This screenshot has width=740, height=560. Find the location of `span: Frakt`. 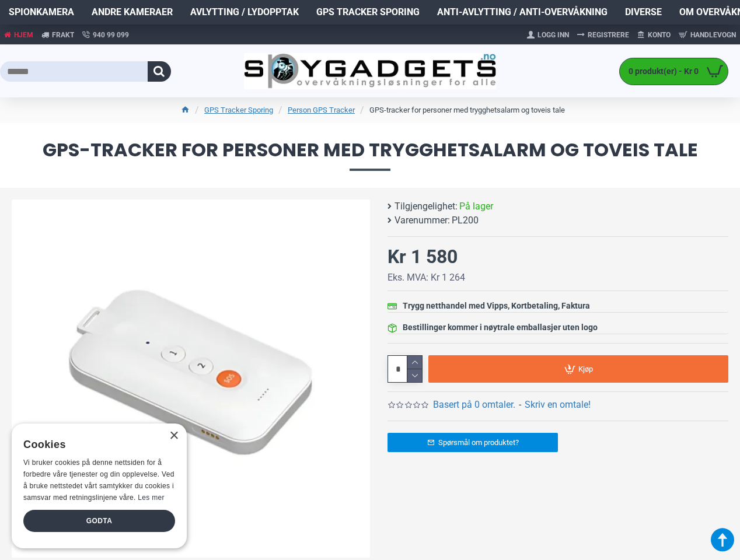

span: Frakt is located at coordinates (63, 35).